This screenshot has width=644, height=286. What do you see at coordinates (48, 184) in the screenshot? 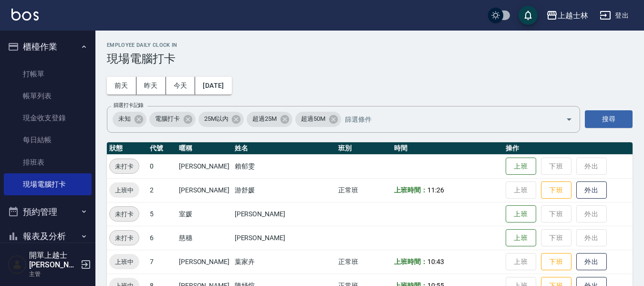
I see `a: 現場電腦打卡` at bounding box center [48, 184].